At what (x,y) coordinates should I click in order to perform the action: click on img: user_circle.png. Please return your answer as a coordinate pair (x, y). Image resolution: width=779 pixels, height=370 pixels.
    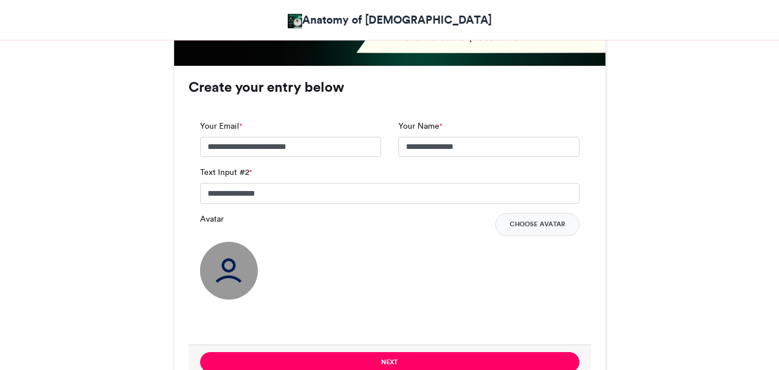
    Looking at the image, I should click on (229, 271).